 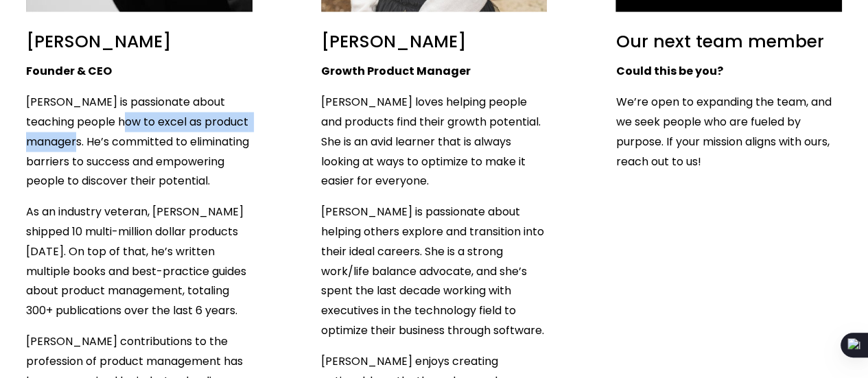 I want to click on p: We’re open to expanding the team, and we seek people who are fueled by purpose. If your mission a..., so click(x=729, y=132).